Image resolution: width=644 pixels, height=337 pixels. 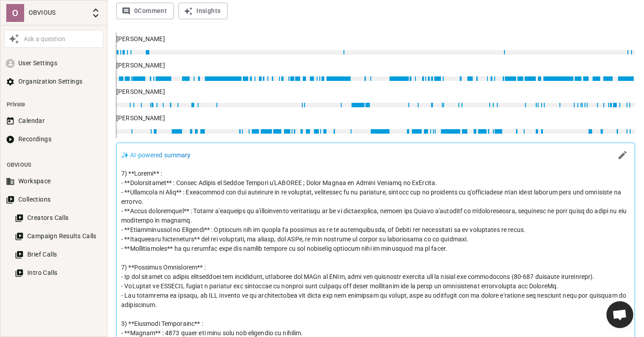 What do you see at coordinates (58, 236) in the screenshot?
I see `a: Campaign Results Calls` at bounding box center [58, 236].